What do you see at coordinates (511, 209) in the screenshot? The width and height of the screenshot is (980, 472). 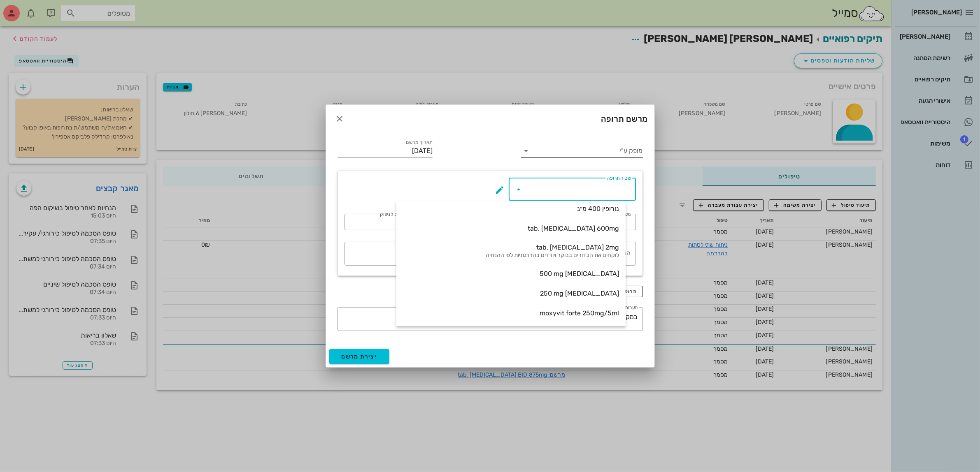 I see `div: נורופין 400 מ״ג` at bounding box center [511, 209].